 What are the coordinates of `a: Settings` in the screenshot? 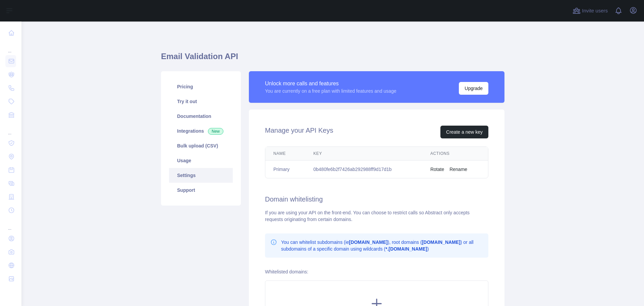 It's located at (201, 175).